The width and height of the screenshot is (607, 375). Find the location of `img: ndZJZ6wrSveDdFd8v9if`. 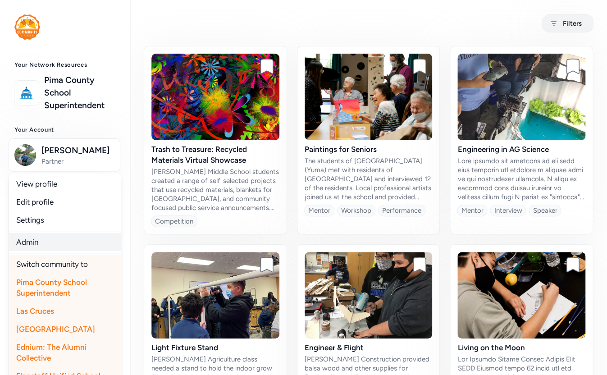

img: ndZJZ6wrSveDdFd8v9if is located at coordinates (369, 295).